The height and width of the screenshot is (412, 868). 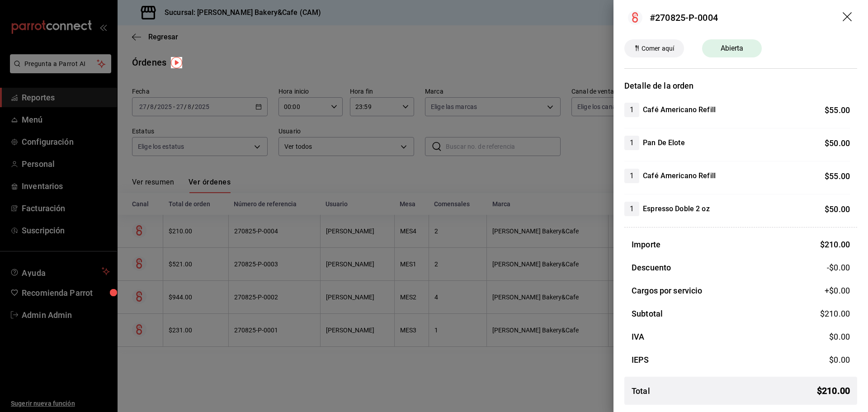 What do you see at coordinates (667, 290) in the screenshot?
I see `h3: Cargos por servicio` at bounding box center [667, 290].